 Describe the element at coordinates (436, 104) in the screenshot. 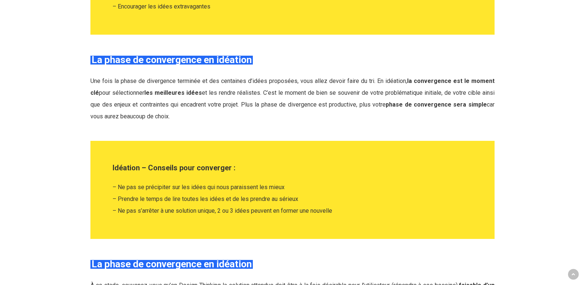

I see `strong: phase de convergence sera simple` at that location.